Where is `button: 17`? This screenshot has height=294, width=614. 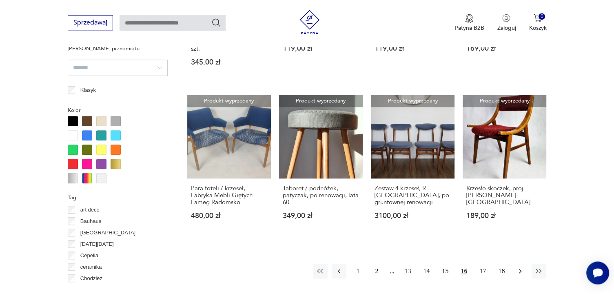
button: 17 is located at coordinates (483, 271).